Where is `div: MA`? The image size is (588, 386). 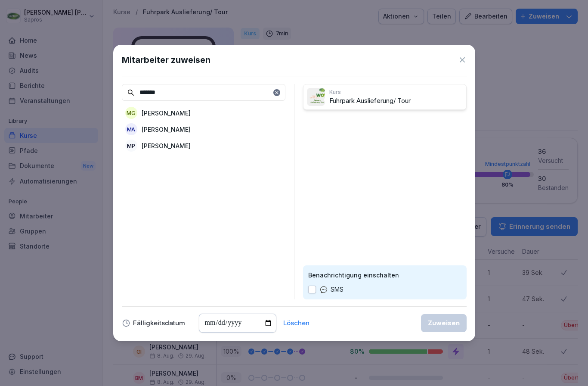 div: MA is located at coordinates (131, 129).